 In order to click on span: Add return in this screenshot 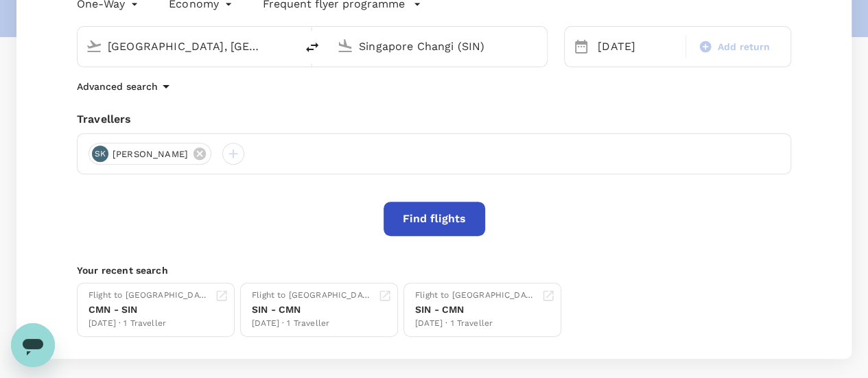, I will do `click(744, 46)`.